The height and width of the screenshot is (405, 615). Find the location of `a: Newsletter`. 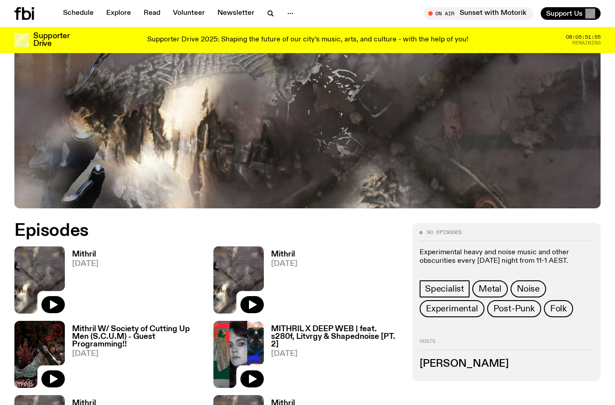

a: Newsletter is located at coordinates (236, 14).